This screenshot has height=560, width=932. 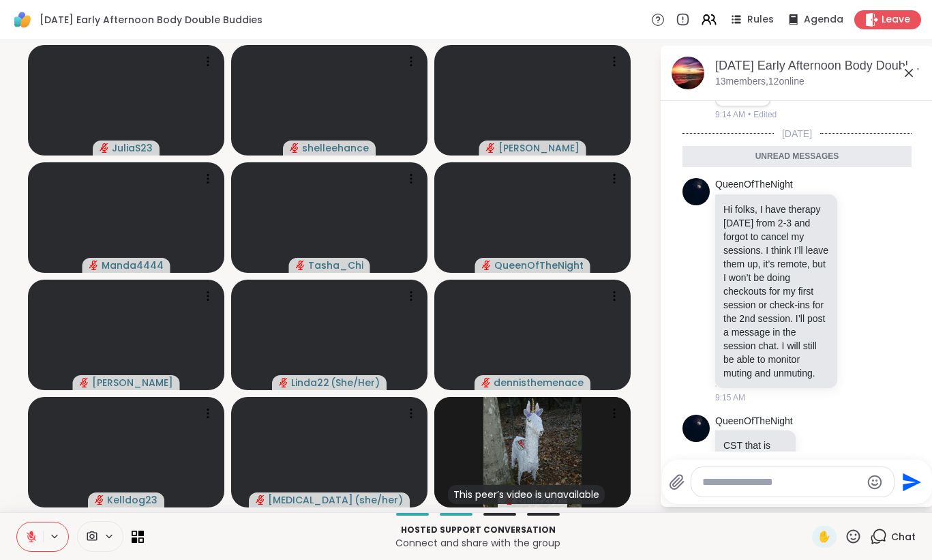 I want to click on span: Kelldog23, so click(x=132, y=499).